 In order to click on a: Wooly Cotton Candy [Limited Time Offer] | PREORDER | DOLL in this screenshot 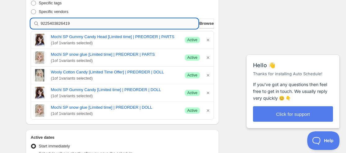, I will do `click(115, 72)`.